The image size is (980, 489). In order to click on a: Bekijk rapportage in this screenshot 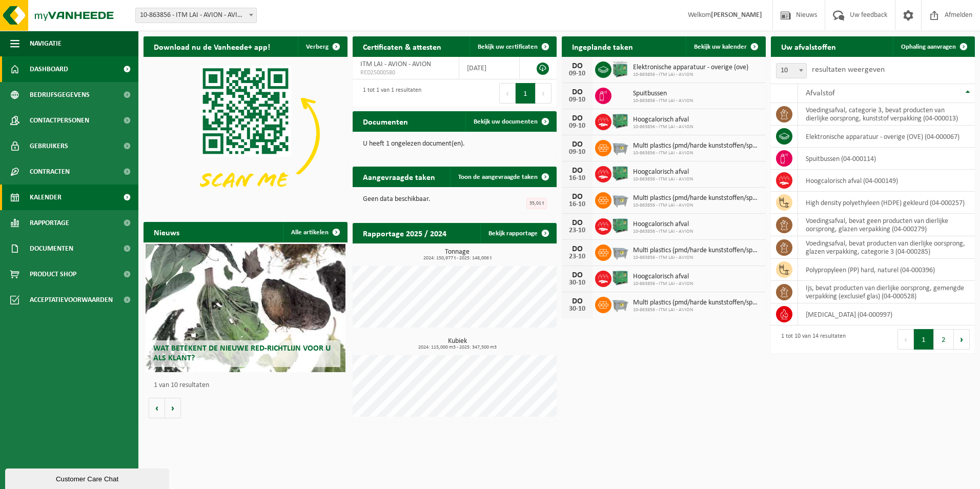, I will do `click(517, 233)`.